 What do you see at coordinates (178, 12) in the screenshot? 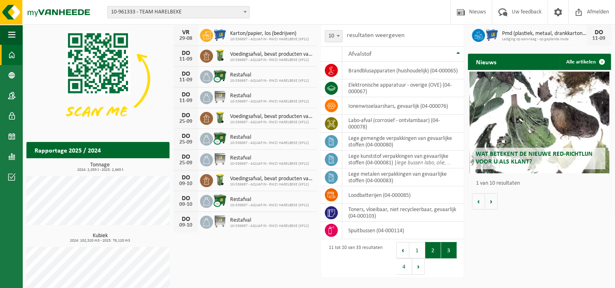
I see `span: 10-961333 - TEAM HARELBEKE` at bounding box center [178, 12].